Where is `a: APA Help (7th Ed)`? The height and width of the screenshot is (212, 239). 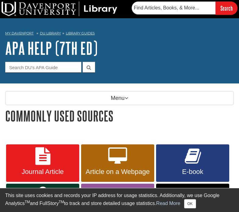 a: APA Help (7th Ed) is located at coordinates (51, 48).